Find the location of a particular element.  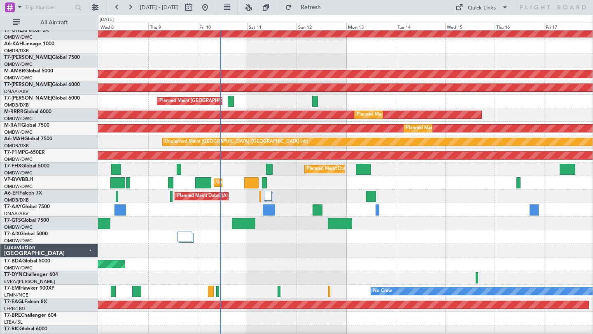

span: All Aircraft is located at coordinates (54, 23).